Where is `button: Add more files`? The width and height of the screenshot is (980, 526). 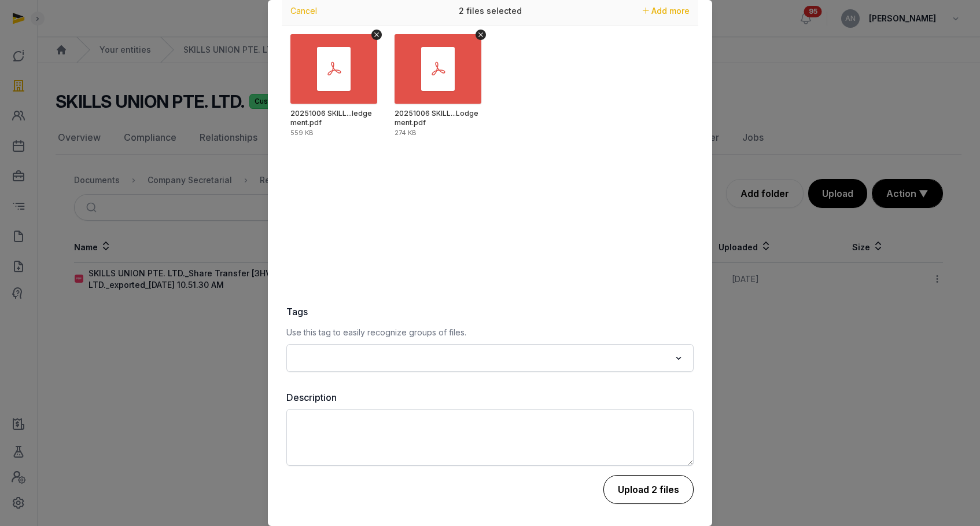
button: Add more files is located at coordinates (666, 11).